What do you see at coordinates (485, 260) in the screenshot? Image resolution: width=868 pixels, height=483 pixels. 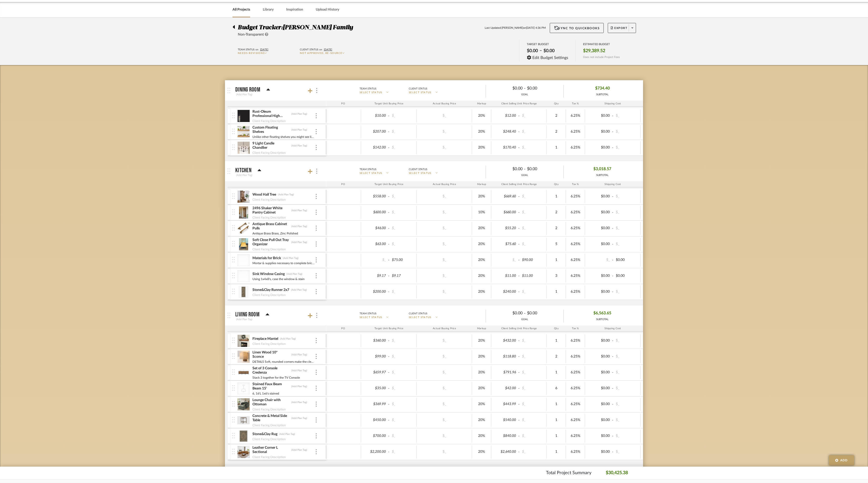 I see `mat-expansion-panel-header: Materials for Brick(Add Plan Tag)Mortar & supplies necessary to complete brick lay project$_-$75....` at bounding box center [485, 260].